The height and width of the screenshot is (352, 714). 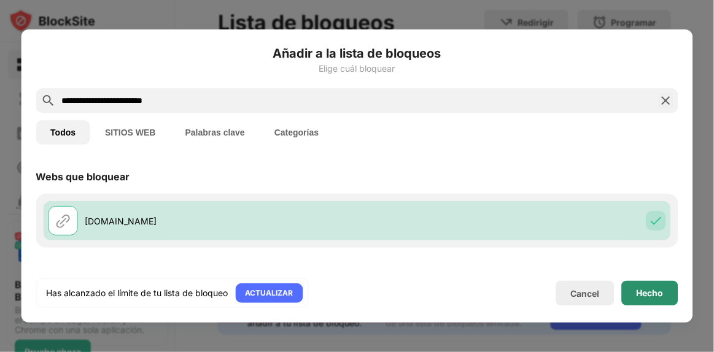 I want to click on img: search.svg, so click(x=48, y=101).